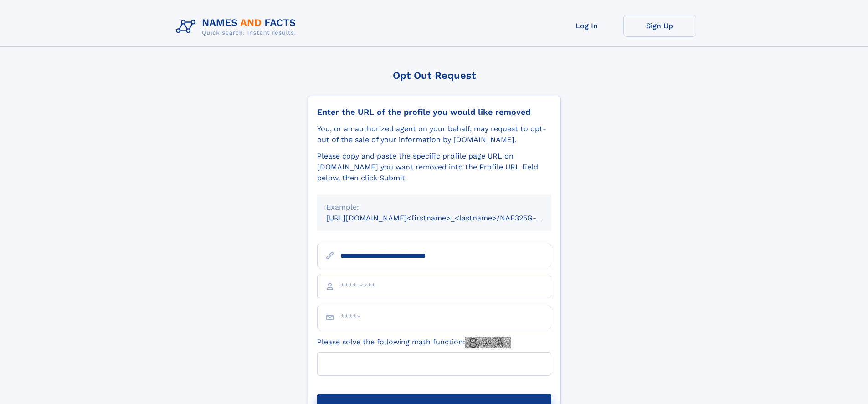  I want to click on div: You, or an authorized agent on your behalf, may request to opt-out of the sale of your informatio..., so click(434, 134).